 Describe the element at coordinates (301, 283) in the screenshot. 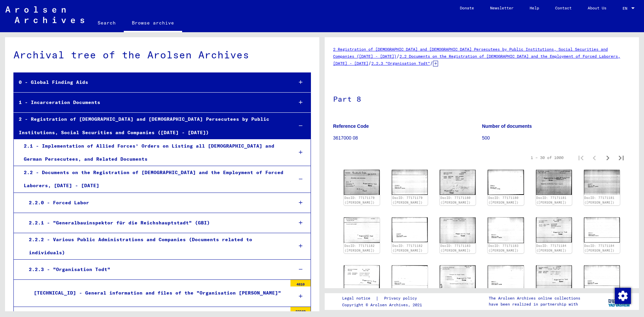

I see `div: 4810` at that location.